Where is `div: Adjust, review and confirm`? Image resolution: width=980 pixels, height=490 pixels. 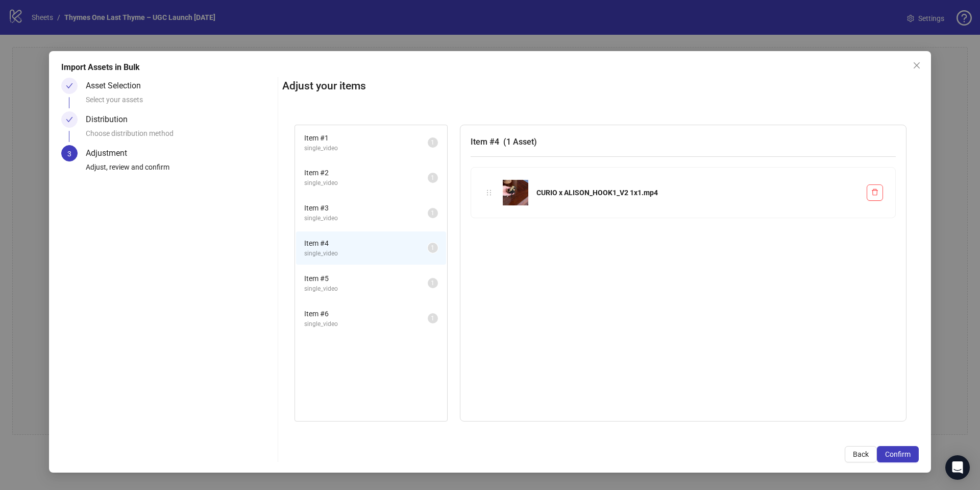
div: Adjust, review and confirm is located at coordinates (180, 170).